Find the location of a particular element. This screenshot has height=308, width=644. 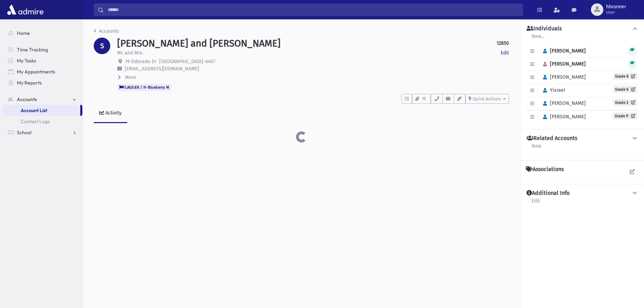

a: Grade 6 is located at coordinates (625, 90).